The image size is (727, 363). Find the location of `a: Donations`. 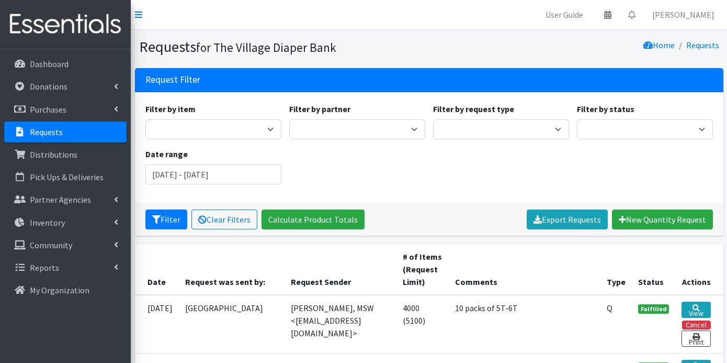

a: Donations is located at coordinates (65, 86).